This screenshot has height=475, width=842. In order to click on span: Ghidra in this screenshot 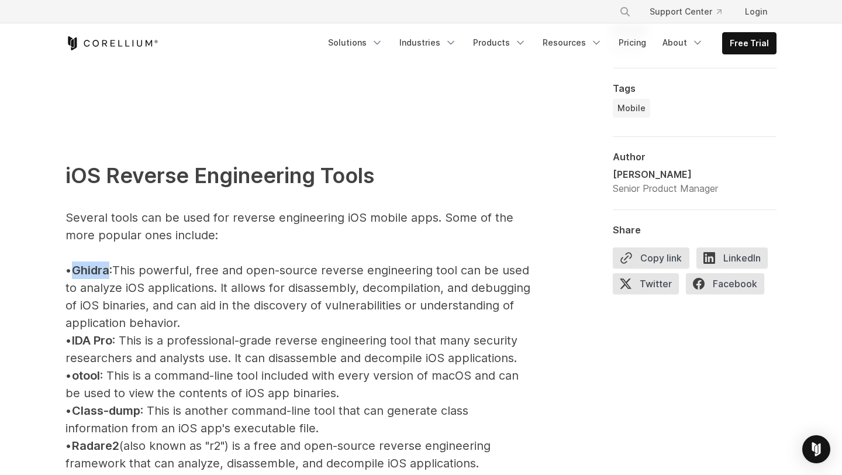, I will do `click(91, 270)`.